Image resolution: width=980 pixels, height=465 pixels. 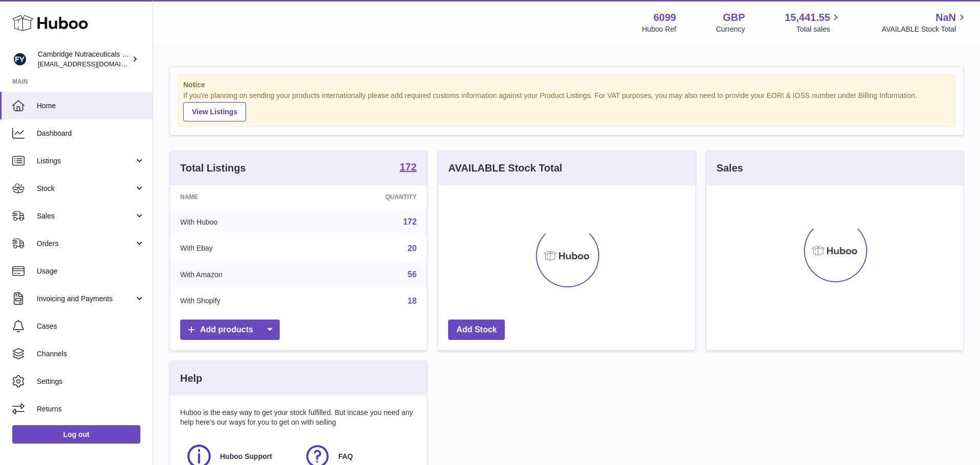 What do you see at coordinates (505, 168) in the screenshot?
I see `h3: AVAILABLE Stock Total` at bounding box center [505, 168].